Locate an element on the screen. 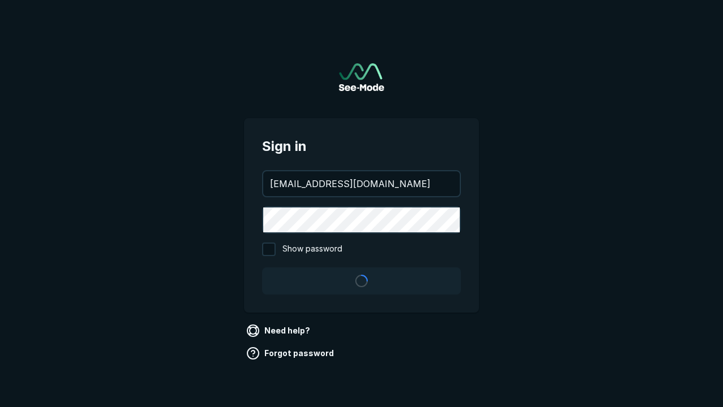 The width and height of the screenshot is (723, 407). a: Need help? is located at coordinates (279, 331).